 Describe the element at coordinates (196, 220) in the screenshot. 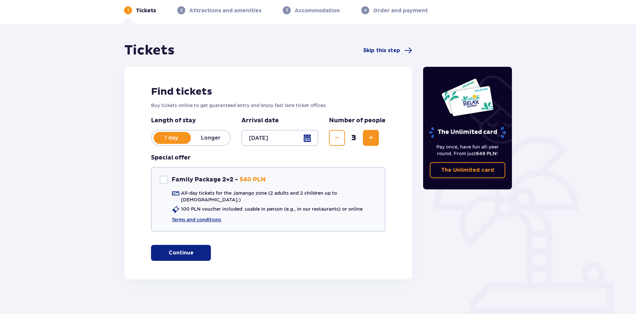

I see `a: Terms and conditions` at that location.